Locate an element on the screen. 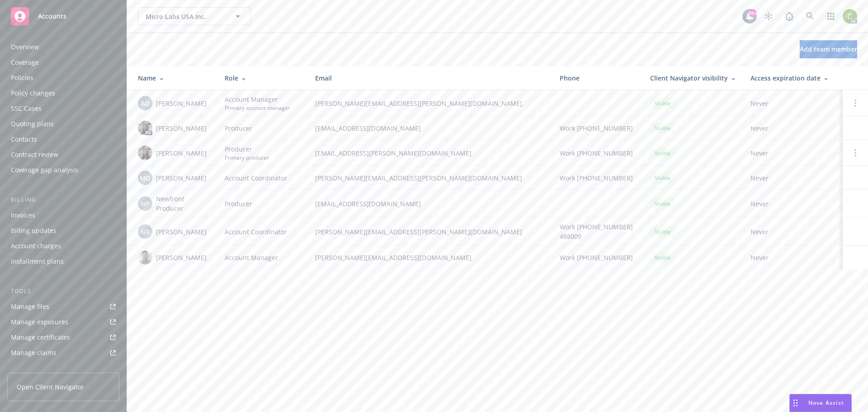  button: Nova Assist is located at coordinates (820, 403).